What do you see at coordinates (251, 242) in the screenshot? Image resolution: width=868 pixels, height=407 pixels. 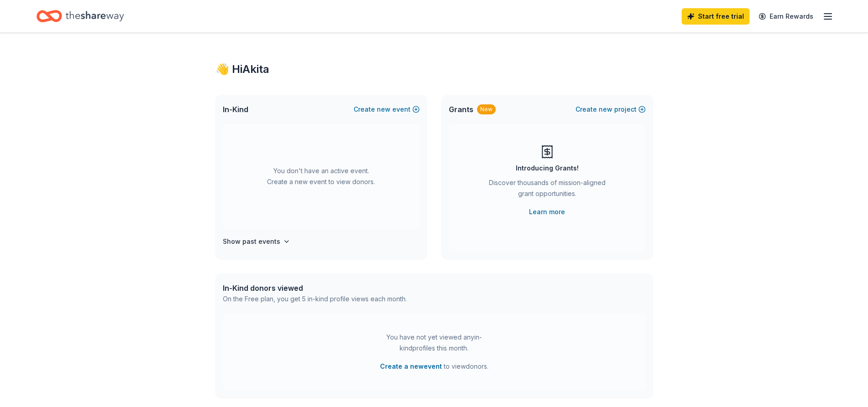 I see `h4: Show past events` at bounding box center [251, 242].